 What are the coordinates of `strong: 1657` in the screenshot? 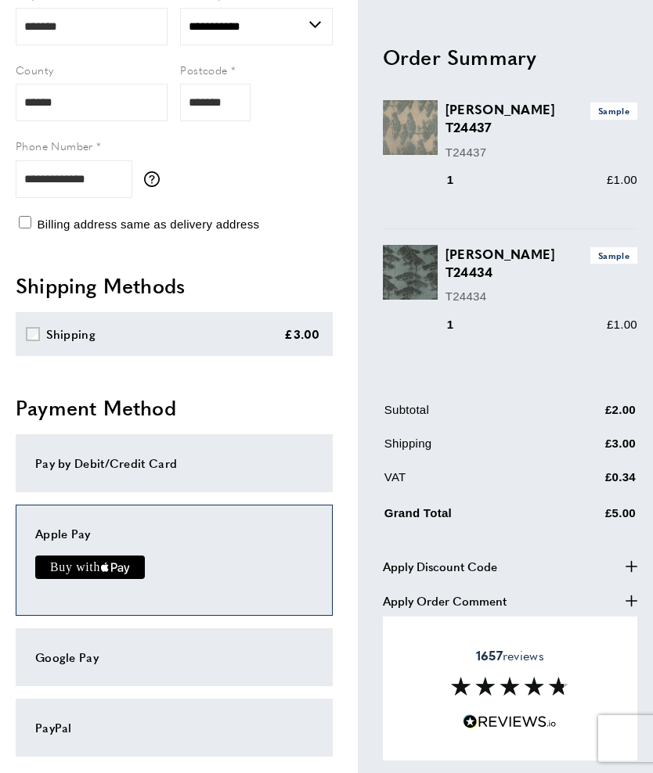 It's located at (489, 655).